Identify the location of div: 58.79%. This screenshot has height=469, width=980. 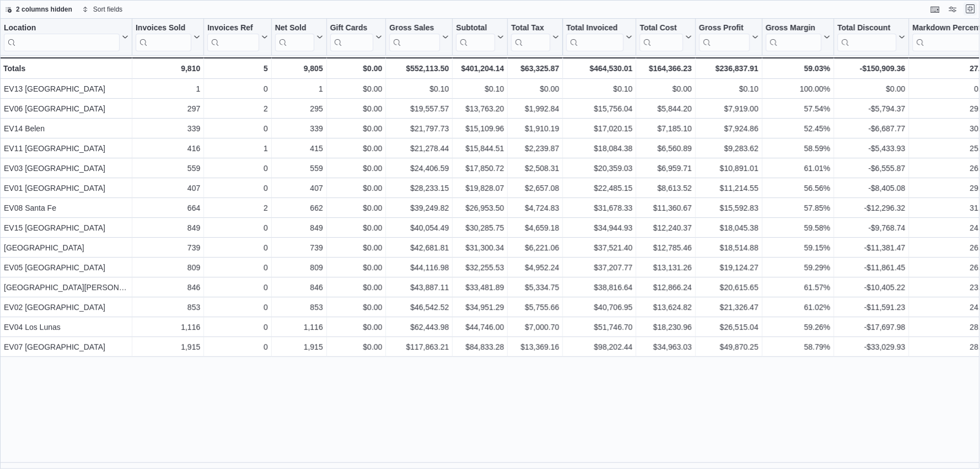
(798, 347).